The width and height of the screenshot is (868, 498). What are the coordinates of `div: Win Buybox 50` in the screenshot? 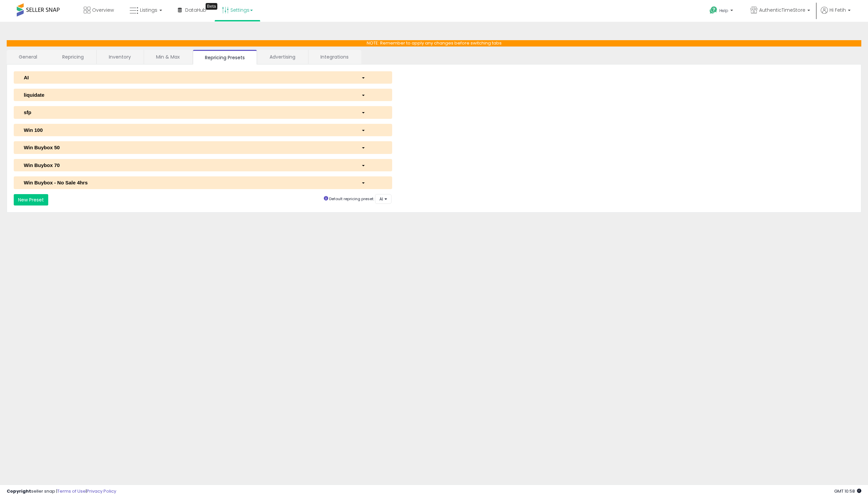 It's located at (188, 147).